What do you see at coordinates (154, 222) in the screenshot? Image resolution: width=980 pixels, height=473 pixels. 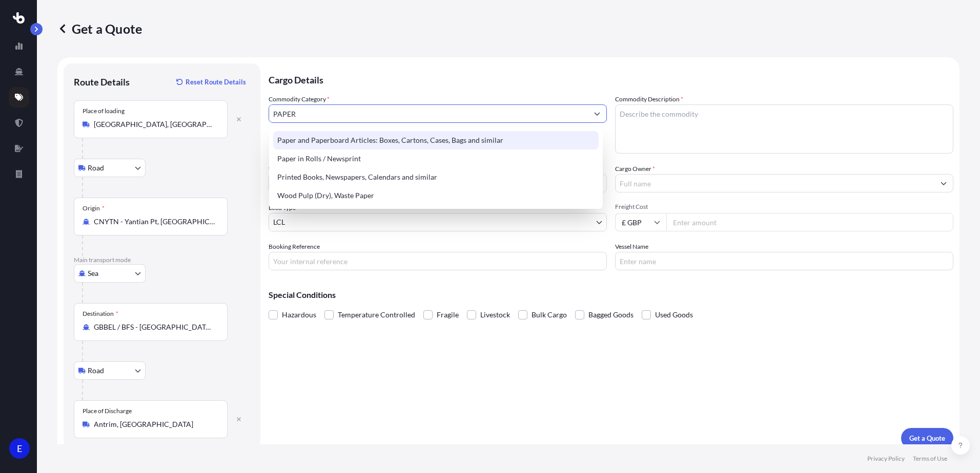 I see `input: Origin` at bounding box center [154, 222].